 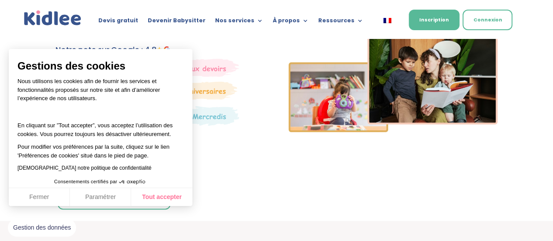 I want to click on svg: Axeptio, so click(x=132, y=182).